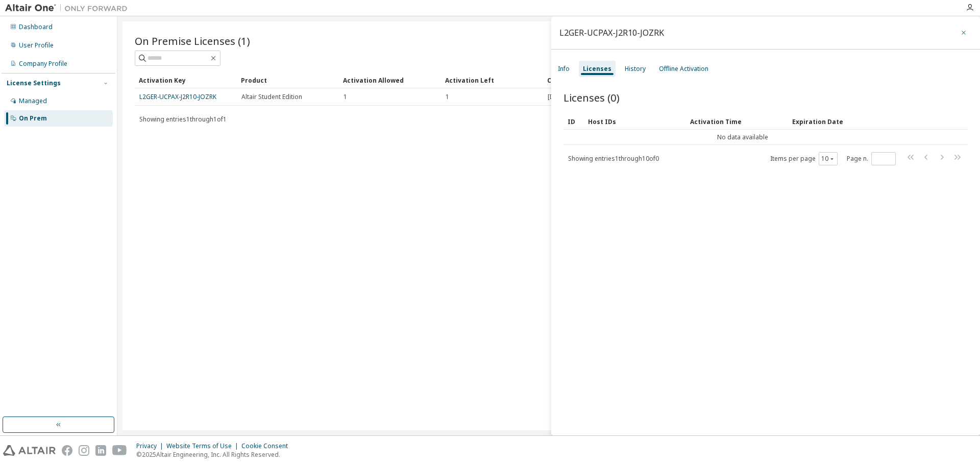  I want to click on span: On Premise Licenses (1), so click(192, 41).